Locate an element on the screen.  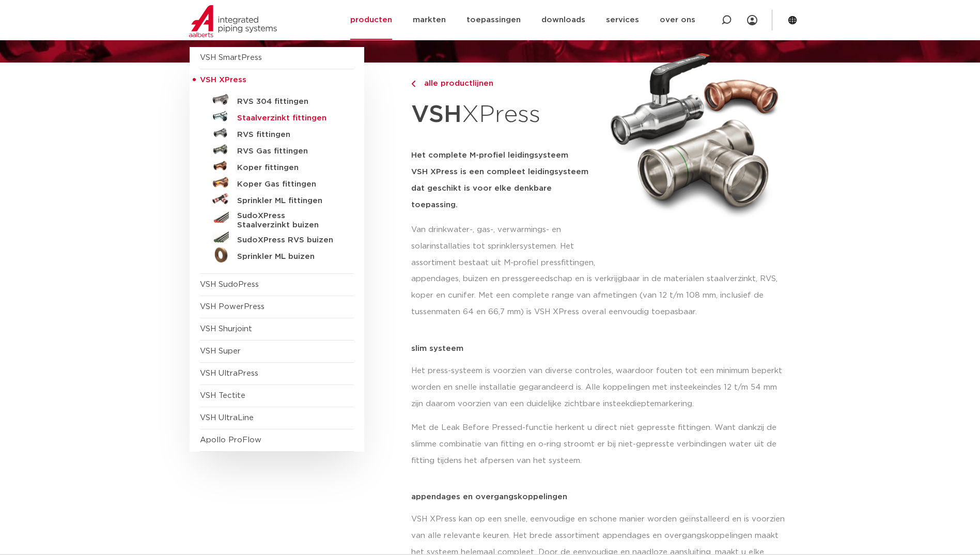
span: VSH Super is located at coordinates (220, 350).